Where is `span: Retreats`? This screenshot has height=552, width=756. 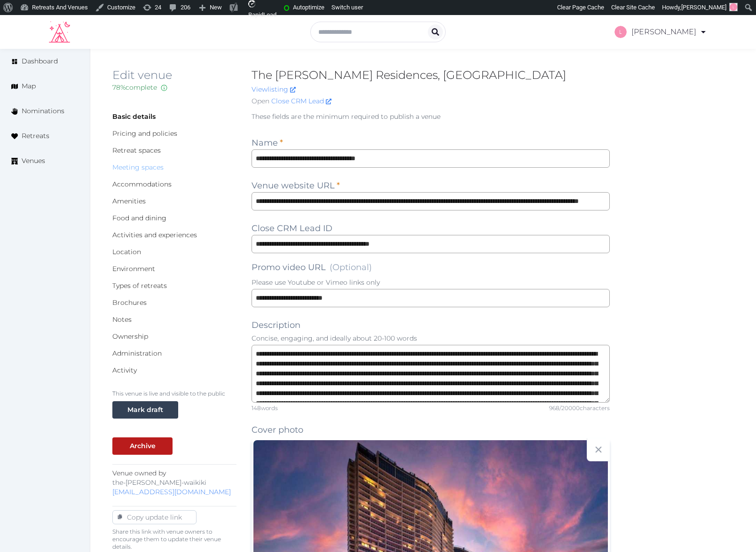
span: Retreats is located at coordinates (35, 136).